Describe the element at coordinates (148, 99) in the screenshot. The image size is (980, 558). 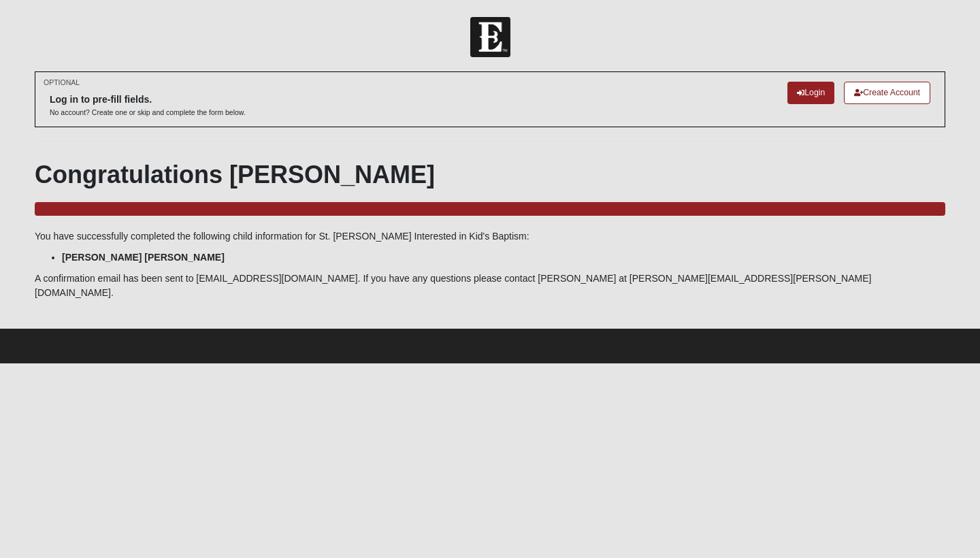
I see `h6: Log in to pre-fill fields.` at that location.